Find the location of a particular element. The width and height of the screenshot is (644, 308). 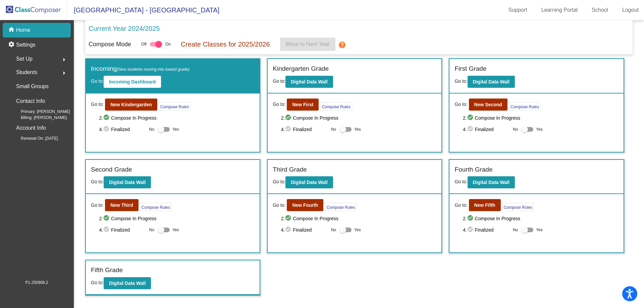

span: Move to Next Year is located at coordinates (307, 44).